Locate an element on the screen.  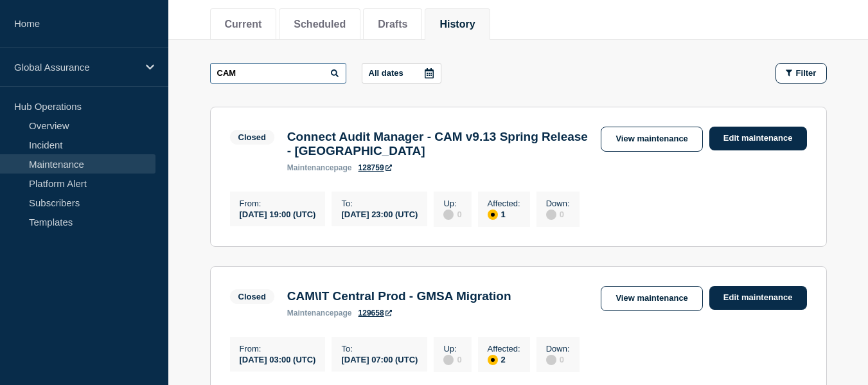
input: Search maintenances is located at coordinates (278, 73).